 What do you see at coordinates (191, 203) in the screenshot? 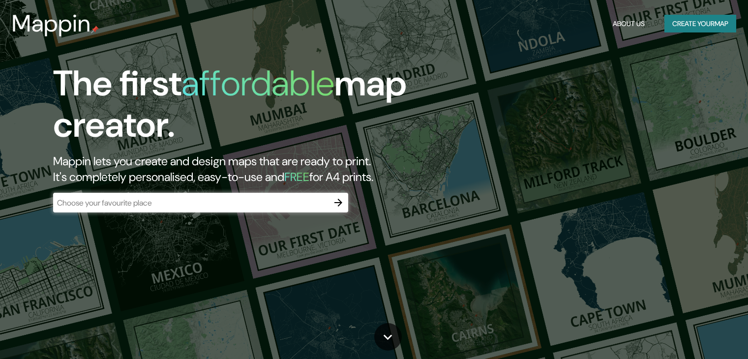
I see `input: Choose your favourite place` at bounding box center [191, 203].